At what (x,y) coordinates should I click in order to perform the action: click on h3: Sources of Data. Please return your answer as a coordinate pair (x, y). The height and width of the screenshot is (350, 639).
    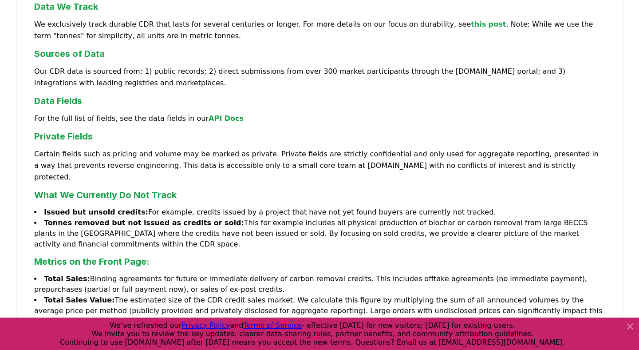
    Looking at the image, I should click on (319, 54).